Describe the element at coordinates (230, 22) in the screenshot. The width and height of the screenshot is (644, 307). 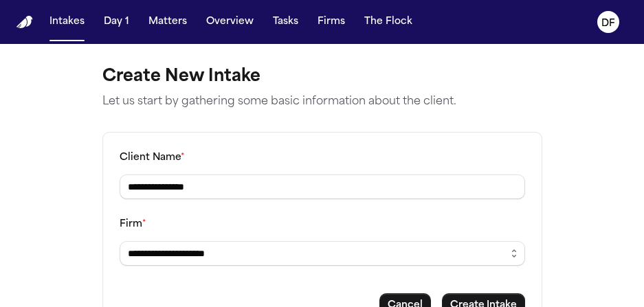
I see `a: Overview` at that location.